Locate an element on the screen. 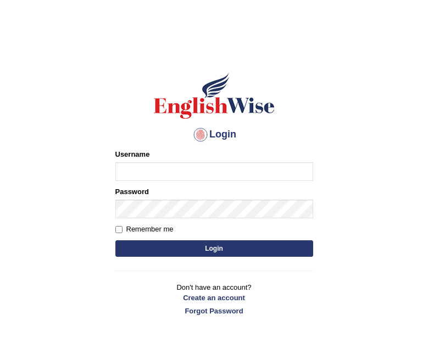 The image size is (428, 353). input: Remember me is located at coordinates (119, 229).